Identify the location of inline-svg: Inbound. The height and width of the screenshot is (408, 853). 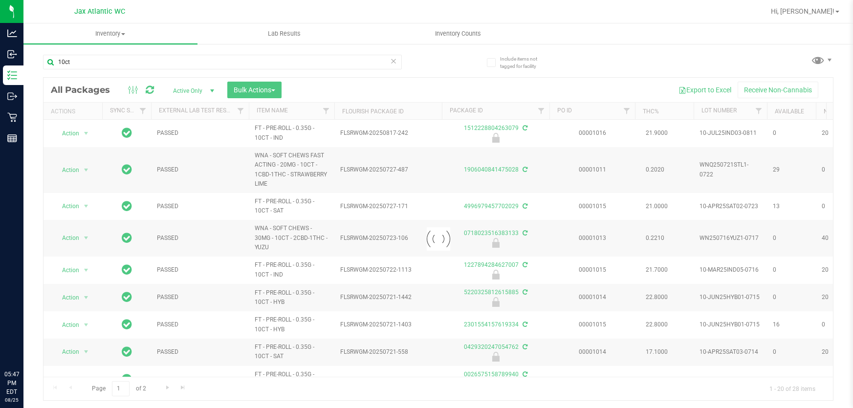
(12, 54).